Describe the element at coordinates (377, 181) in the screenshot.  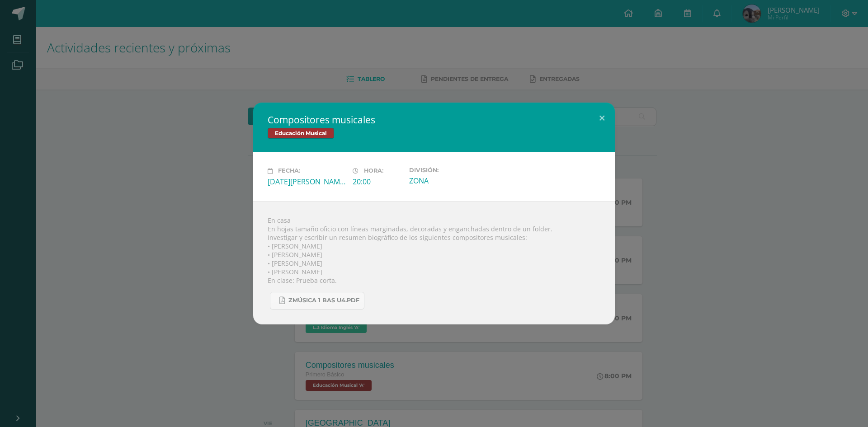
I see `div: 20:00` at that location.